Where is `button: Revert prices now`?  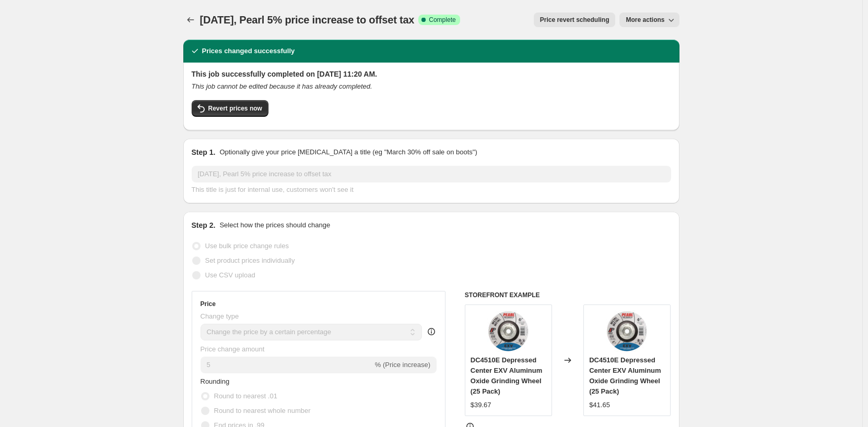
button: Revert prices now is located at coordinates (230, 108).